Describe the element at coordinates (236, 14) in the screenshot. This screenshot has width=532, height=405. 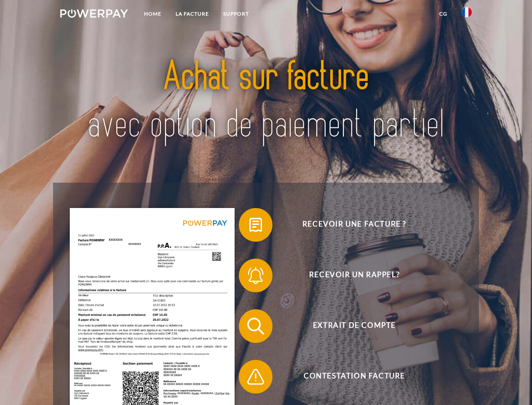
I see `a: Support` at that location.